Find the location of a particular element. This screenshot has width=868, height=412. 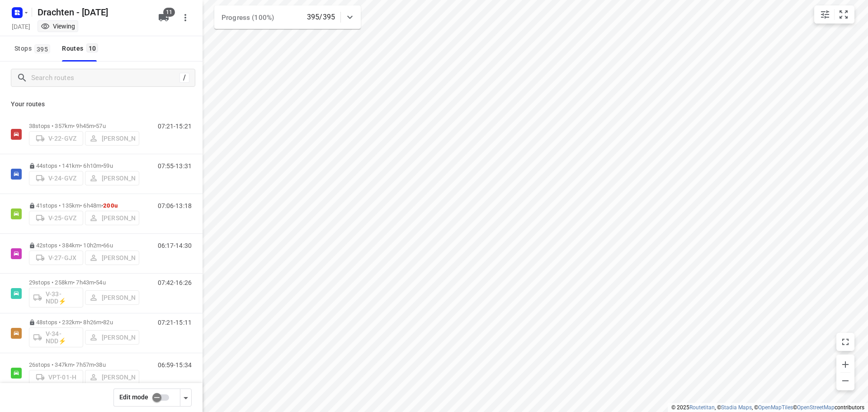

p: 395/395 is located at coordinates (321, 17).